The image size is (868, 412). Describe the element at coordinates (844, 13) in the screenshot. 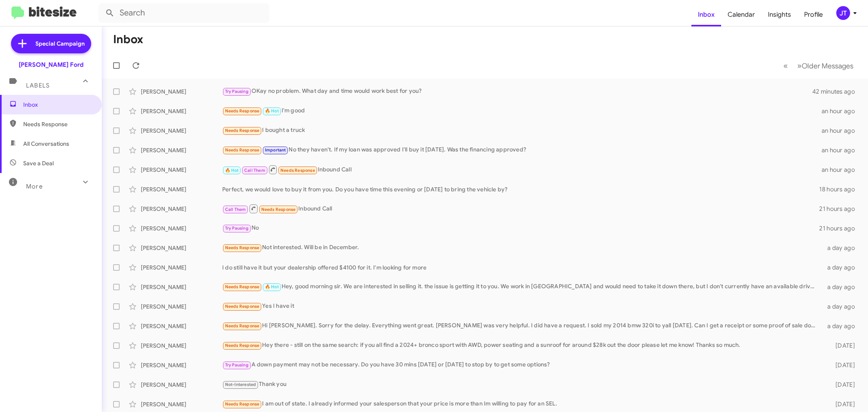

I see `button: JT` at that location.